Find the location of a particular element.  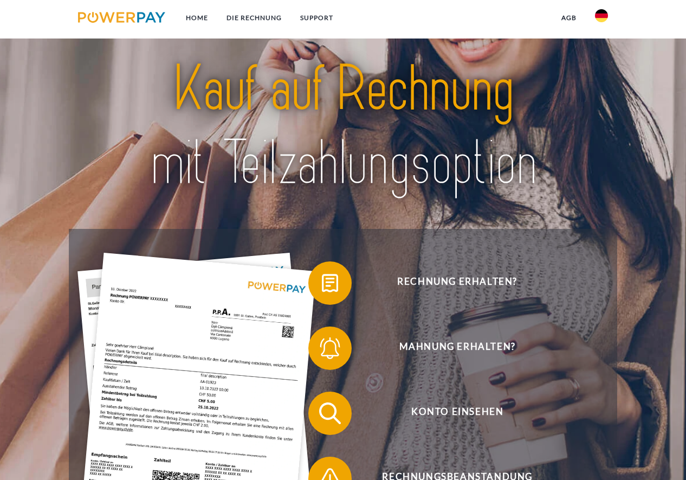

span: Mahnung erhalten? is located at coordinates (457, 348).